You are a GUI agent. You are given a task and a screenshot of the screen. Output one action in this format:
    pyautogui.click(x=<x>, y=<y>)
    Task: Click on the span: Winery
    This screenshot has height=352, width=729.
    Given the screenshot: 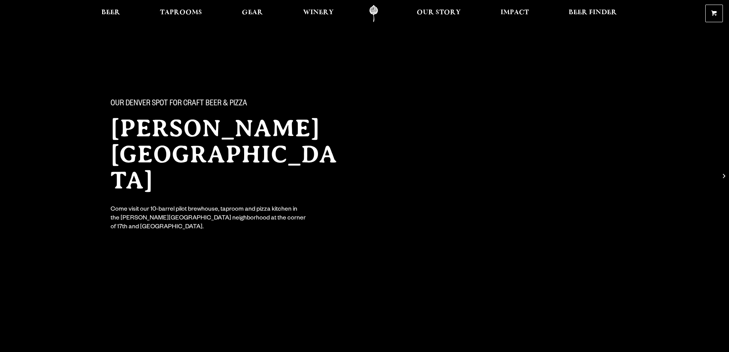 What is the action you would take?
    pyautogui.click(x=319, y=13)
    